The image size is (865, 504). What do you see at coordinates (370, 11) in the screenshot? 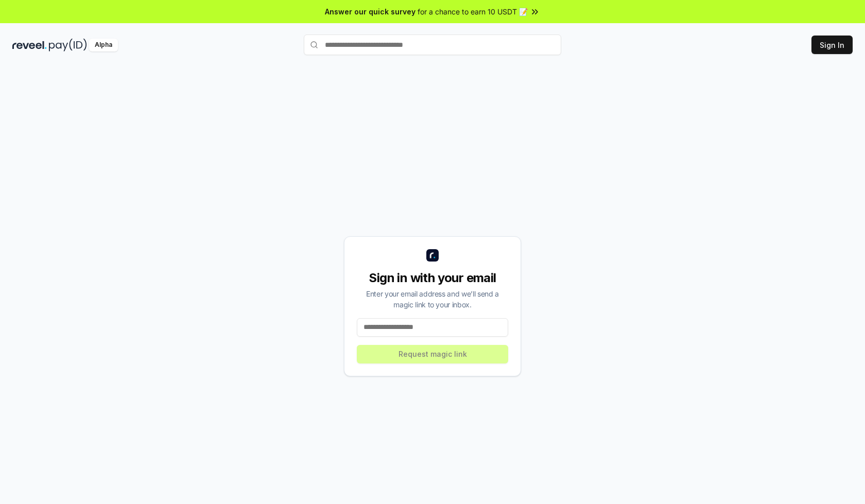
I see `span: Answer our quick survey` at bounding box center [370, 11].